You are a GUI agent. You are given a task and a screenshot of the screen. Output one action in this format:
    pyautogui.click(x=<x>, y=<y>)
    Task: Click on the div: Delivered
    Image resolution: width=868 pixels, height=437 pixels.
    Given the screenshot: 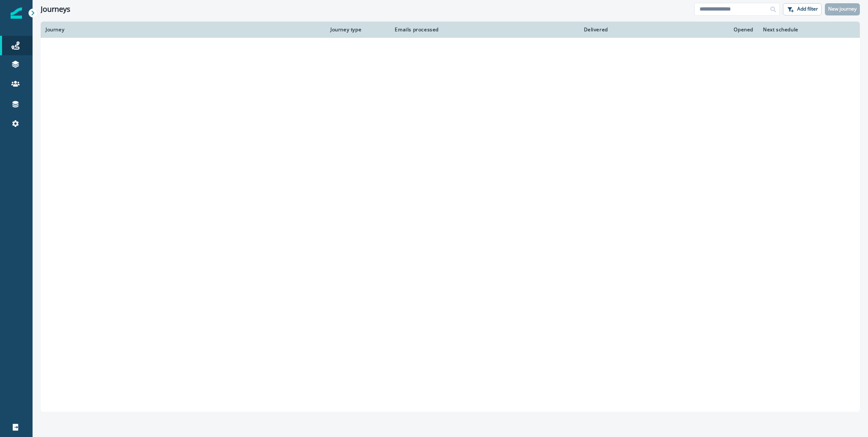 What is the action you would take?
    pyautogui.click(x=528, y=30)
    